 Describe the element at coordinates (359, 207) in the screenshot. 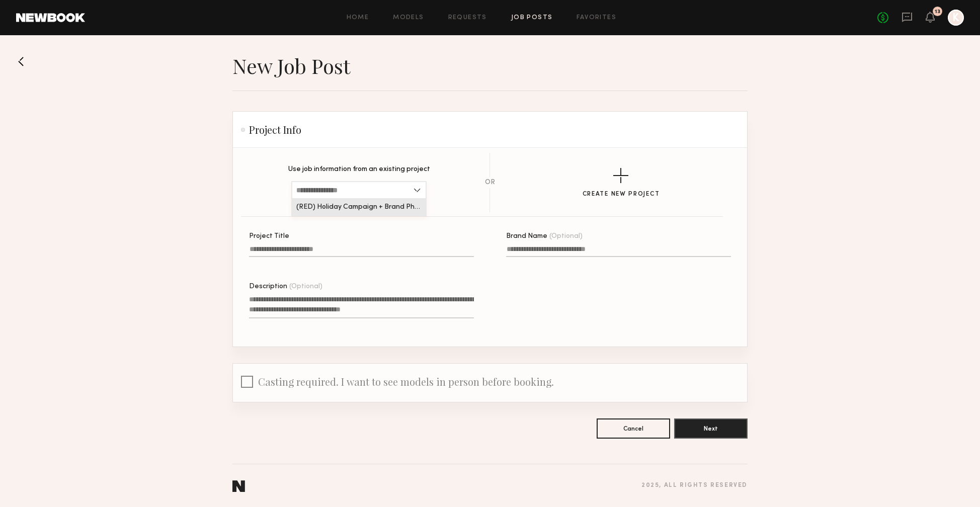

I see `span: (RED) Holiday Campaign + Brand Photoshoot` at that location.